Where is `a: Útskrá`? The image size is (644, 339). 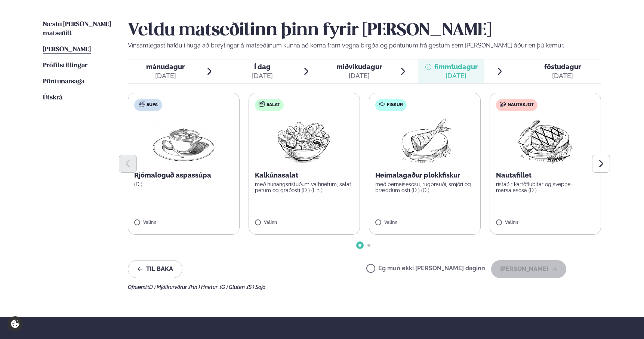 a: Útskrá is located at coordinates (53, 98).